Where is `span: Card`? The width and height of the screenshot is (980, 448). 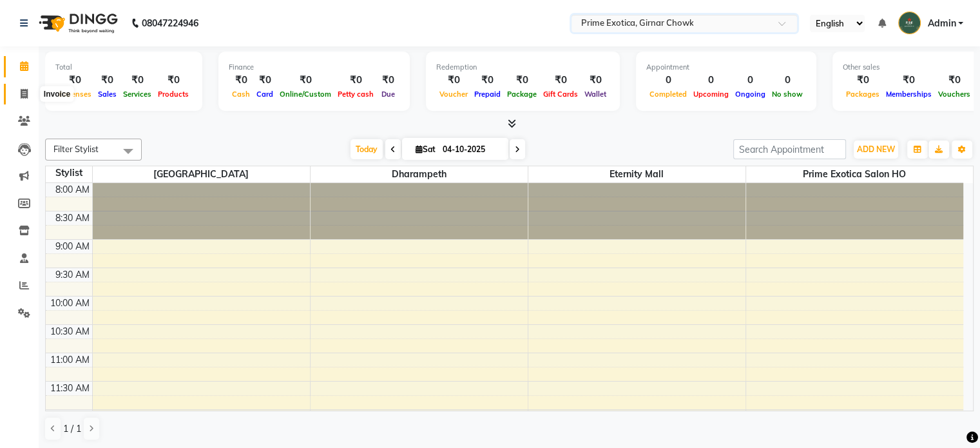
span: Card is located at coordinates (265, 94).